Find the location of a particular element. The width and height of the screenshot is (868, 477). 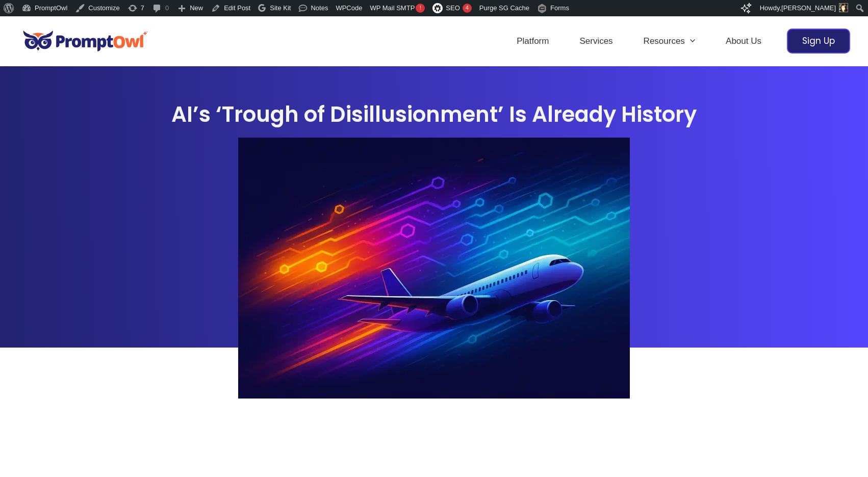

h1: AI’s ‘Trough of Disillusionment’ Is Already History is located at coordinates (434, 114).